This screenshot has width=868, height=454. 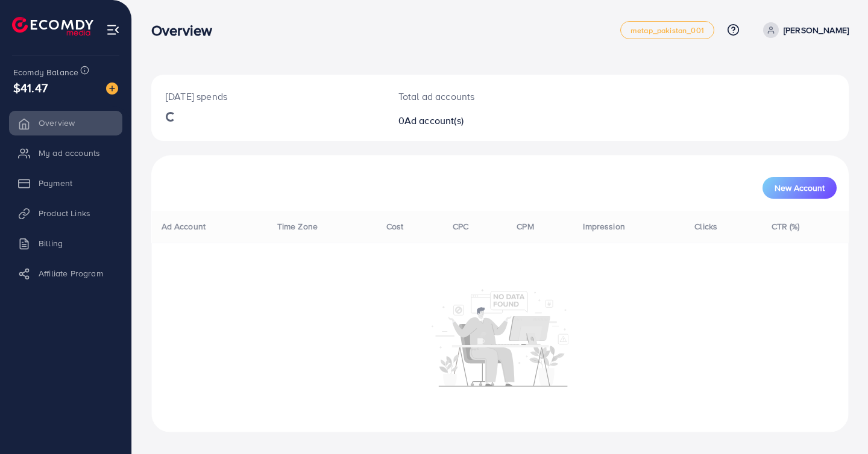 What do you see at coordinates (30, 87) in the screenshot?
I see `span: $41.47` at bounding box center [30, 87].